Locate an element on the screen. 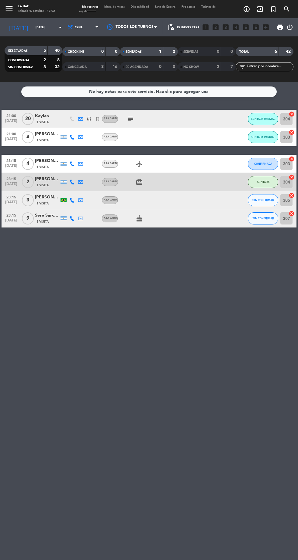 This screenshot has width=298, height=560. i: search is located at coordinates (286, 9).